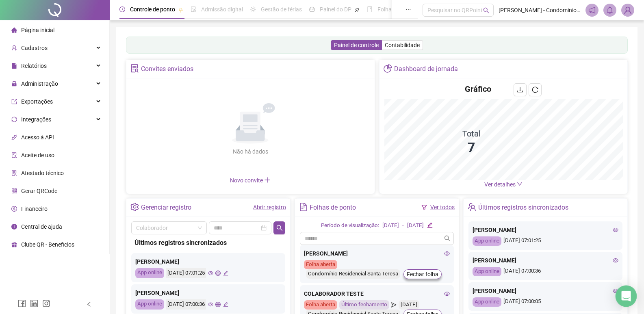 The width and height of the screenshot is (644, 314). Describe the element at coordinates (408, 9) in the screenshot. I see `span: ellipsis` at that location.